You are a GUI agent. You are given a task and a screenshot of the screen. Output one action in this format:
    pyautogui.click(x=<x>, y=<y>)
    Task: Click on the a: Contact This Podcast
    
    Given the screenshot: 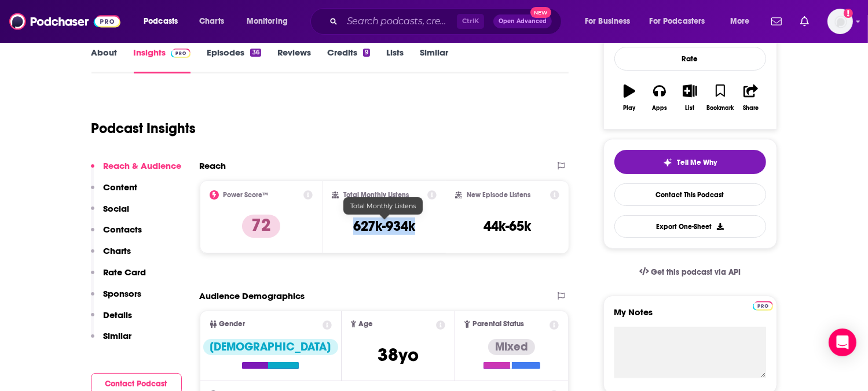 What is the action you would take?
    pyautogui.click(x=690, y=194)
    